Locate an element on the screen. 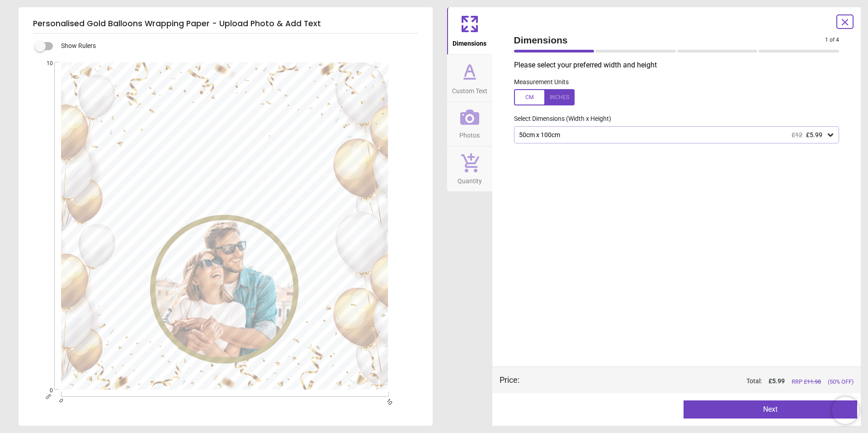  label: Select Dimensions (Width x Height) is located at coordinates (558, 119).